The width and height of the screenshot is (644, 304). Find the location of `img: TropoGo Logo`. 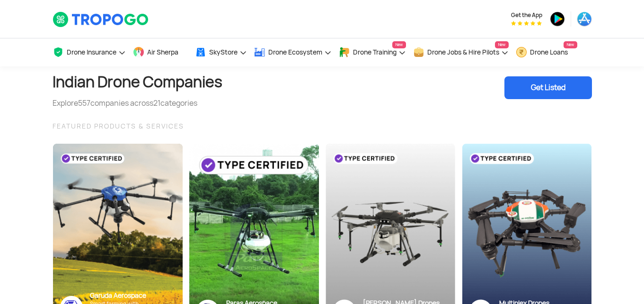

img: TropoGo Logo is located at coordinates (101, 19).